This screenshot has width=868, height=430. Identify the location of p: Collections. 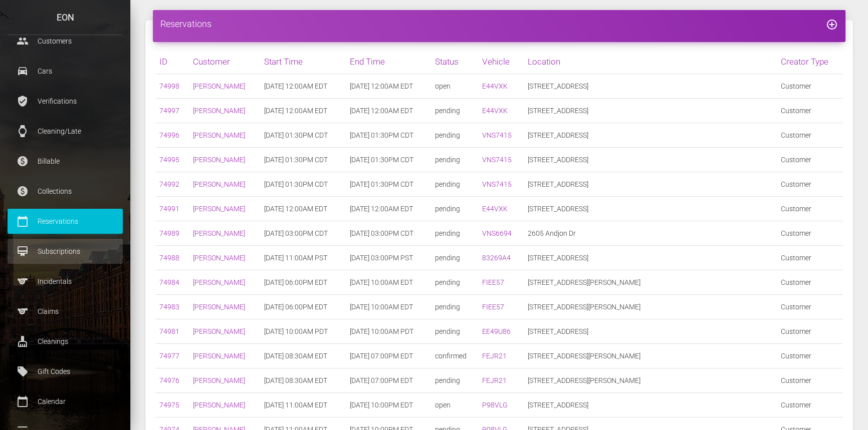
(65, 191).